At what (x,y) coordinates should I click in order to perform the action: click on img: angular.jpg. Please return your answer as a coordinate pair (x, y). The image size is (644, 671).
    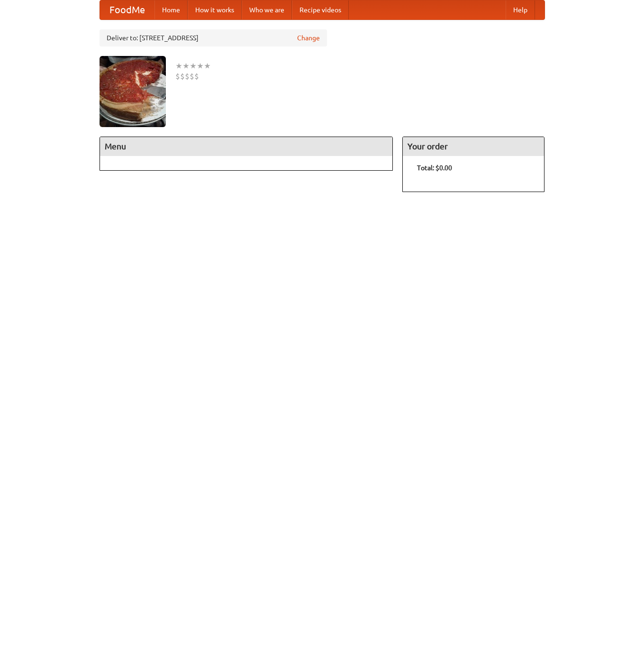
    Looking at the image, I should click on (133, 92).